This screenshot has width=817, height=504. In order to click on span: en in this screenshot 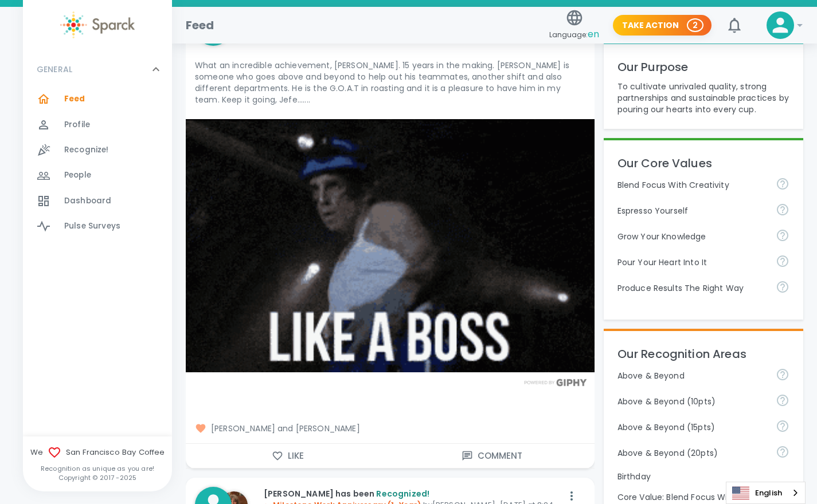, I will do `click(594, 34)`.